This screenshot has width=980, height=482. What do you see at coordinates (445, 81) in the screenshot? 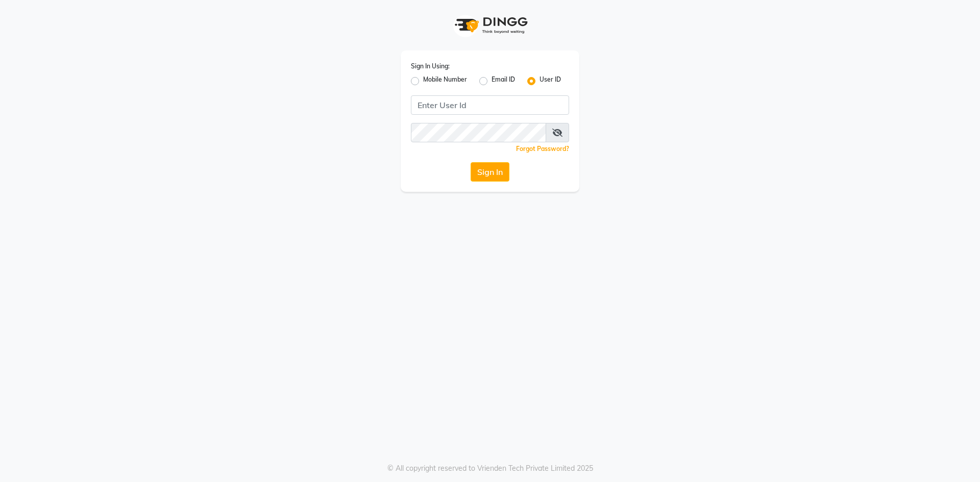
I see `label: Mobile Number` at bounding box center [445, 81].